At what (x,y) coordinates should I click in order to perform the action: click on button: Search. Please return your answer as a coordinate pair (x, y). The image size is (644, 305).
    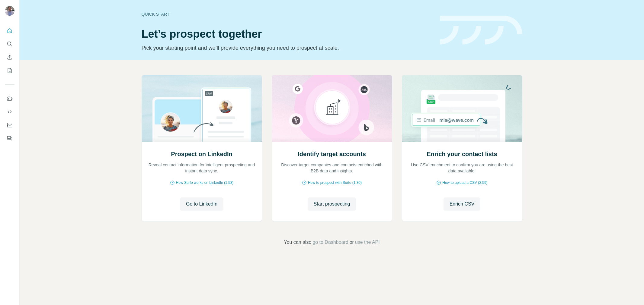
    Looking at the image, I should click on (10, 44).